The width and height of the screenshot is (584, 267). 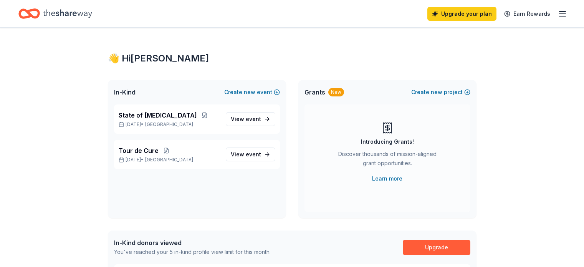 What do you see at coordinates (315, 92) in the screenshot?
I see `span: Grants` at bounding box center [315, 92].